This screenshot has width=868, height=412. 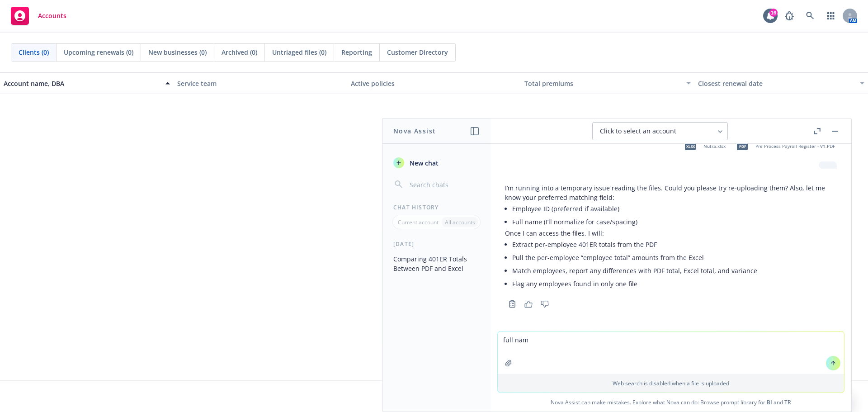 What do you see at coordinates (674, 257) in the screenshot?
I see `li: Pull the per-employee “employee total” amounts from the Excel` at bounding box center [674, 257].